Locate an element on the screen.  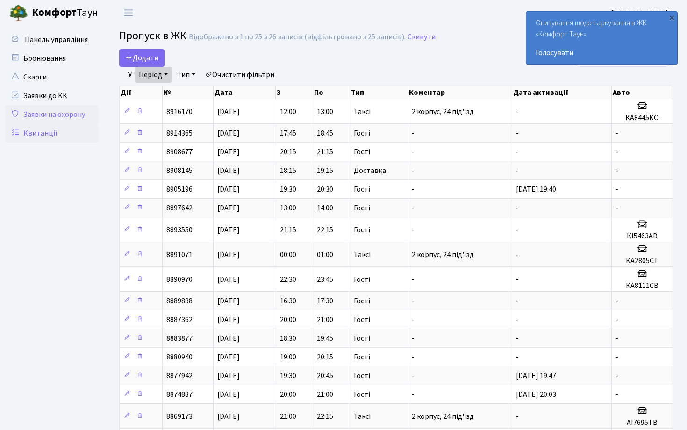
span: 8883877 is located at coordinates (180, 339).